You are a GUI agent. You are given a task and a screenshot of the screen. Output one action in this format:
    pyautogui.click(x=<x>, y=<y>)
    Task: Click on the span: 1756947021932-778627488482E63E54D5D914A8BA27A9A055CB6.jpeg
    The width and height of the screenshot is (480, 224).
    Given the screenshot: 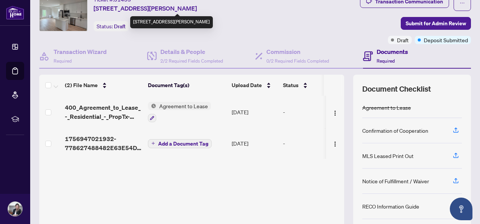 What is the action you would take?
    pyautogui.click(x=103, y=143)
    